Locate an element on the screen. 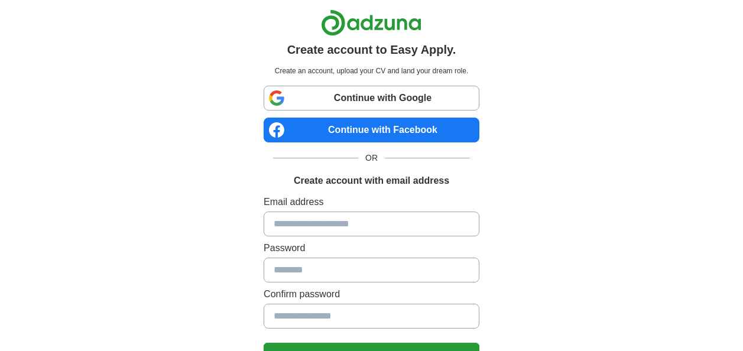 The width and height of the screenshot is (743, 351). label: Confirm password is located at coordinates (371, 294).